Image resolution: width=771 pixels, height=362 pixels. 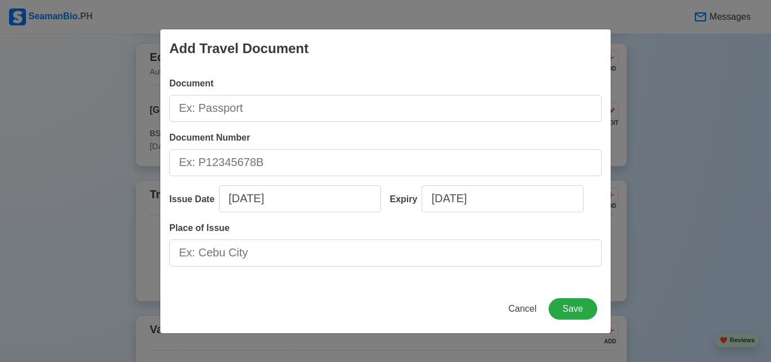 I want to click on input: Ex: P12345678B, so click(x=385, y=162).